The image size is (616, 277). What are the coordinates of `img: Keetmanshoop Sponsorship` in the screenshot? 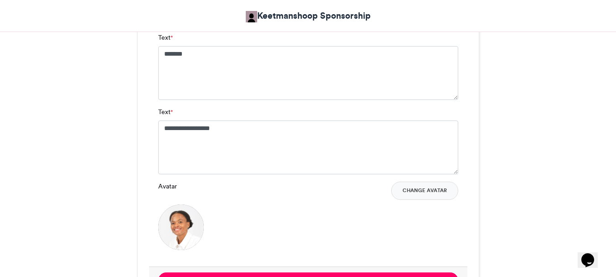 It's located at (251, 16).